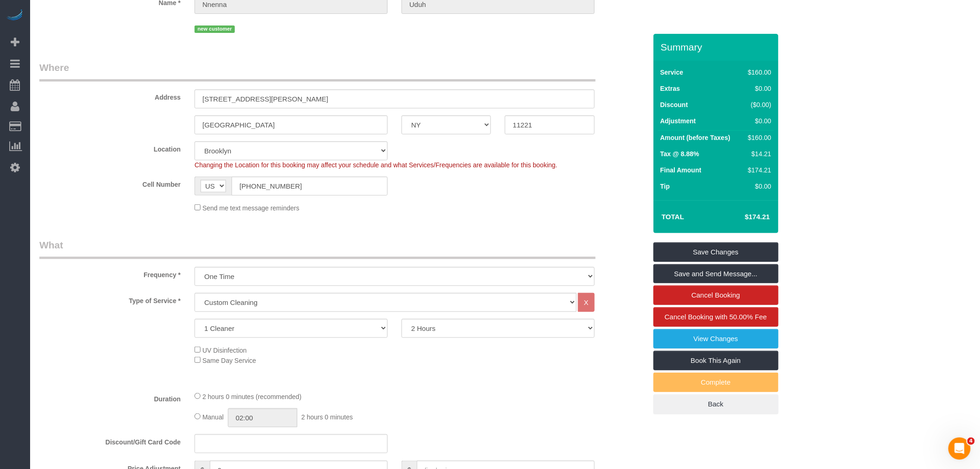  What do you see at coordinates (716, 361) in the screenshot?
I see `a: Book This Again` at bounding box center [716, 361].